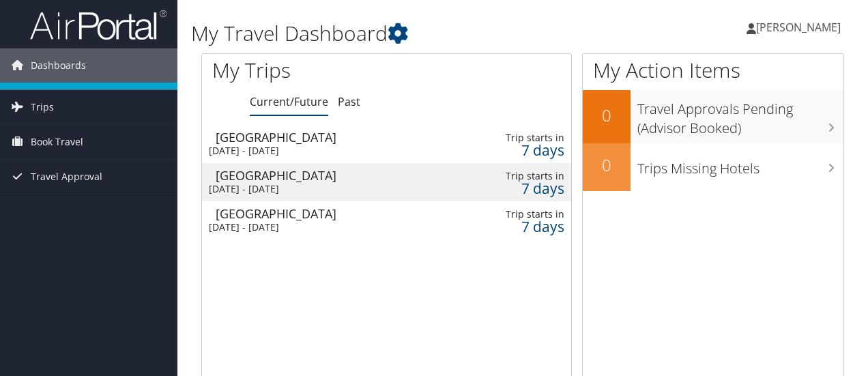 The image size is (868, 376). I want to click on span: Book Travel, so click(57, 142).